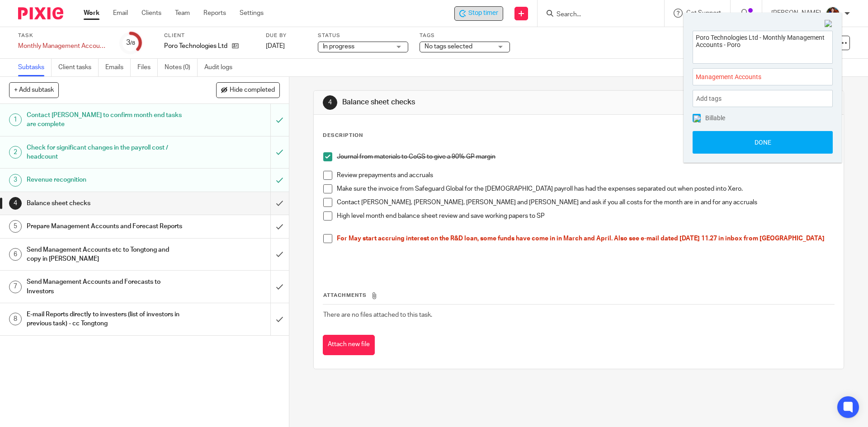 Image resolution: width=868 pixels, height=427 pixels. I want to click on a: Client tasks, so click(78, 67).